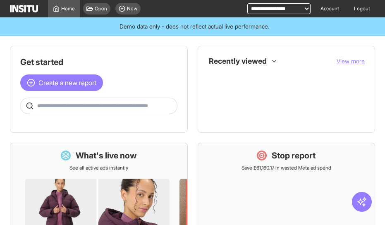 The height and width of the screenshot is (225, 385). What do you see at coordinates (194, 26) in the screenshot?
I see `span: Demo data only - does not reflect actual live performance.` at bounding box center [194, 26].